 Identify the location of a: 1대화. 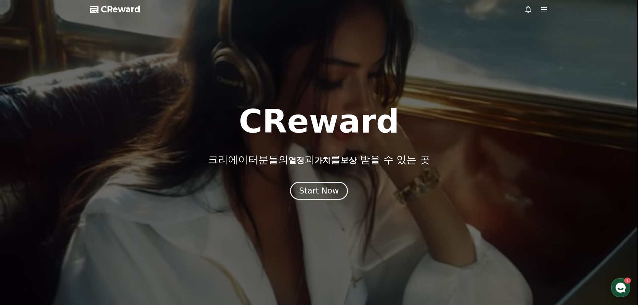
(65, 221).